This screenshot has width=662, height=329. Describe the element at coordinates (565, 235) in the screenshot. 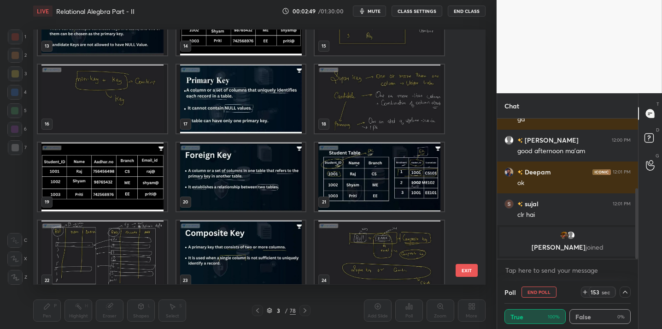

I see `img: b221652327324147ad82fef7c20f66ad.jpg` at that location.